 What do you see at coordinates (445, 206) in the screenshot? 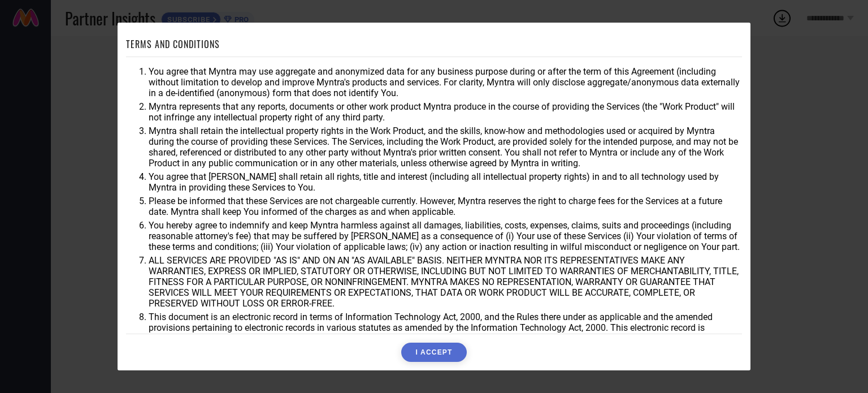
I see `li: Please be informed that these Services are not chargeable currently. However, Myntra reserves the...` at bounding box center [445, 206].